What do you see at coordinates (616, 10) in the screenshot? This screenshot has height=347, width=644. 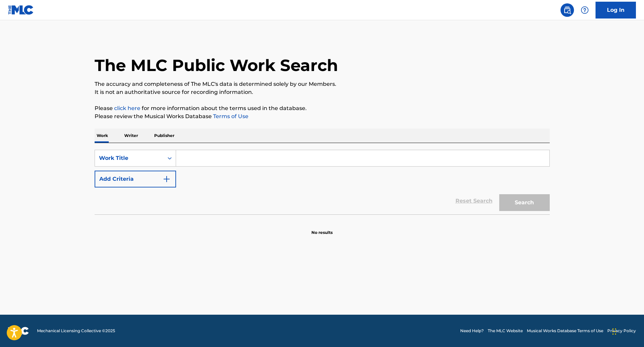 I see `a: Log In` at bounding box center [616, 10].